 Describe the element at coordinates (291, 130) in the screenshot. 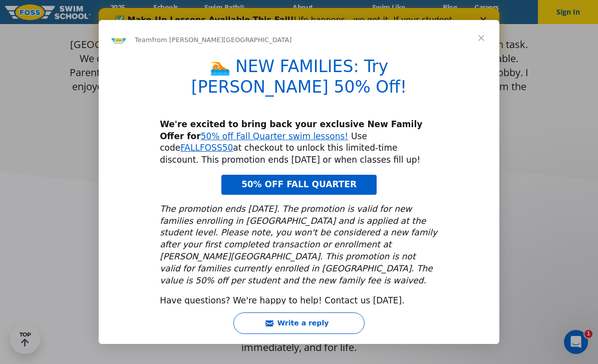

I see `b: We're excited to bring back your exclusive New Family Offer for` at that location.